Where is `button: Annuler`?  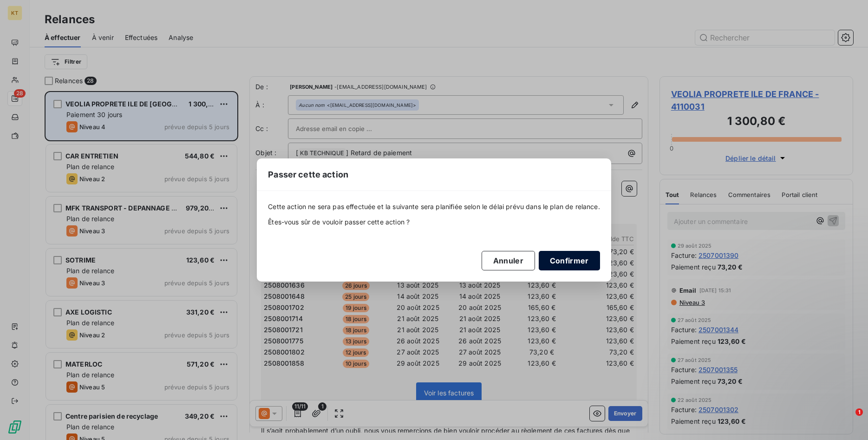 button: Annuler is located at coordinates (508, 260).